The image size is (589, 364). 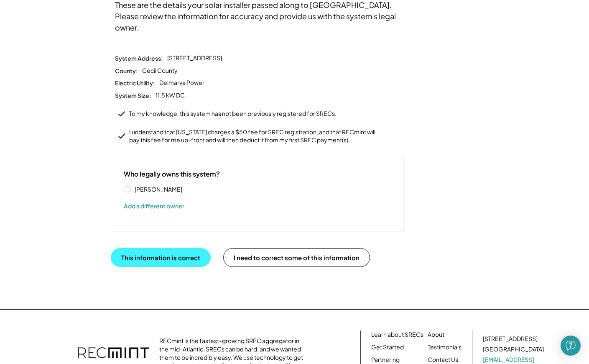 I want to click on div: To my knowledge, this system has not been previously registered for SRECs., so click(x=233, y=114).